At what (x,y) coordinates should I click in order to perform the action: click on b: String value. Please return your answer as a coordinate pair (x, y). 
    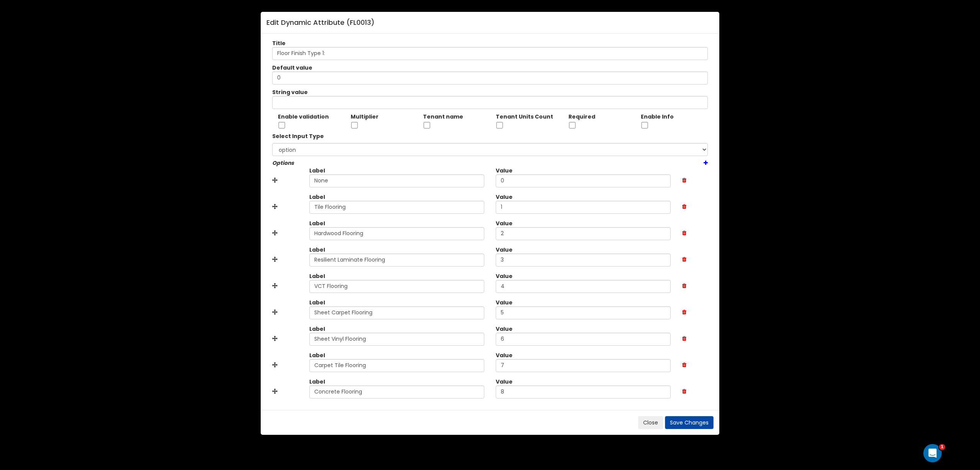
    Looking at the image, I should click on (290, 93).